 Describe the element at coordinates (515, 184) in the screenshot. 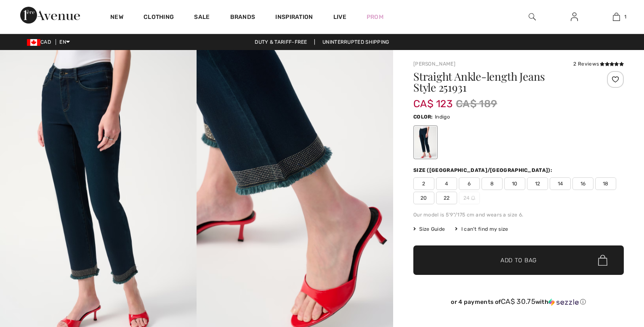

I see `span: 10` at that location.